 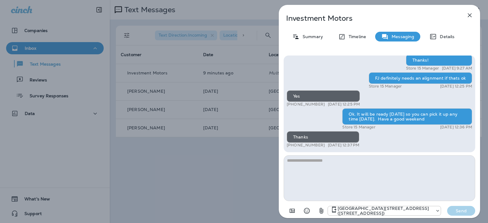 What do you see at coordinates (356, 37) in the screenshot?
I see `p: Timeline` at bounding box center [356, 37].